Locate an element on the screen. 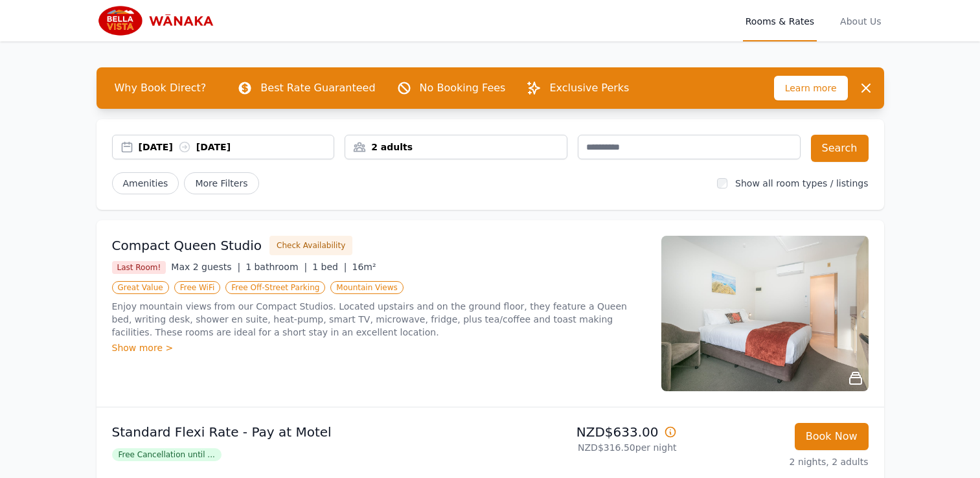  button: Book Now is located at coordinates (832, 437).